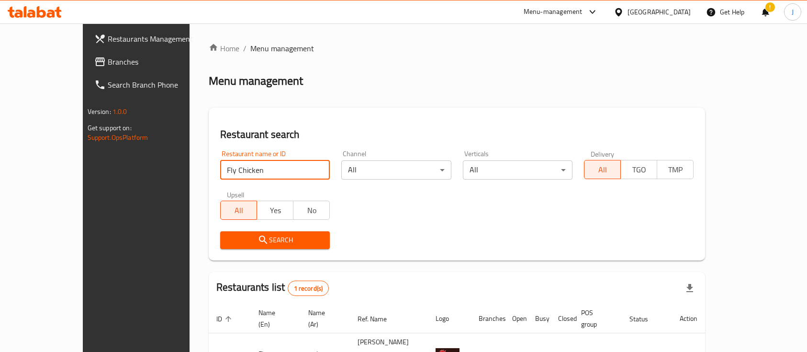 The width and height of the screenshot is (807, 352). Describe the element at coordinates (457, 48) in the screenshot. I see `nav: breadcrumb` at that location.